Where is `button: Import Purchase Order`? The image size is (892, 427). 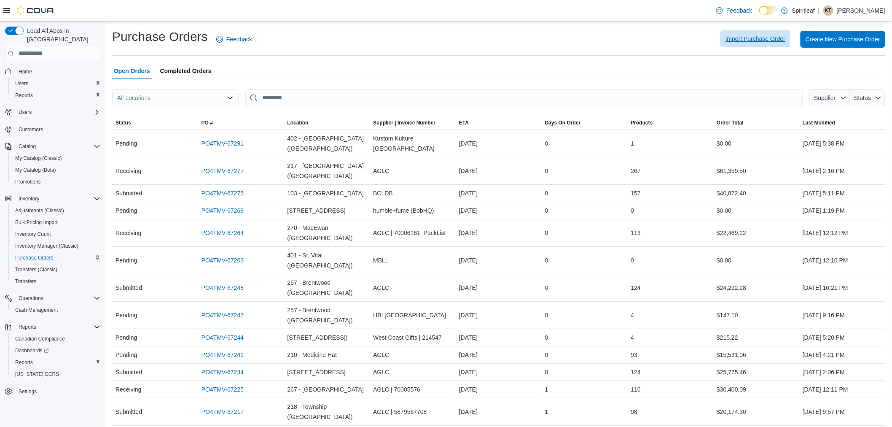
button: Import Purchase Order is located at coordinates (755, 39).